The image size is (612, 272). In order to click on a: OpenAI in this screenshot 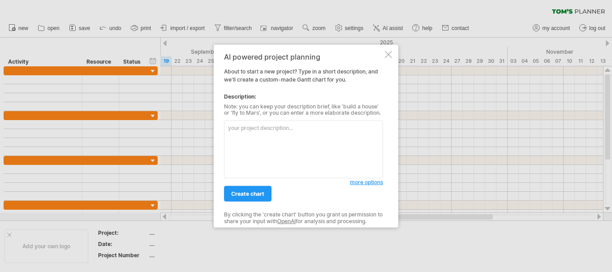, I will do `click(286, 220)`.